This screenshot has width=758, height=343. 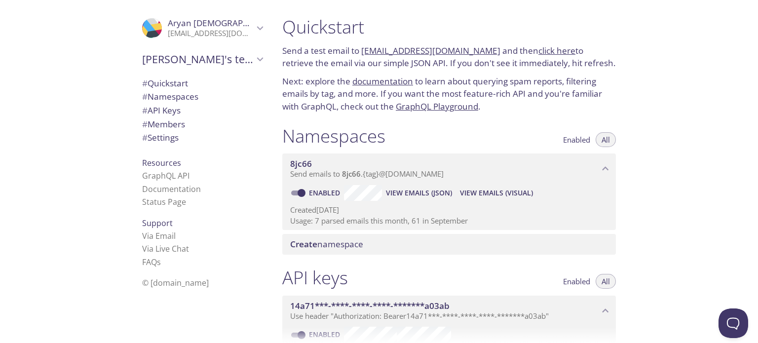 What do you see at coordinates (163, 124) in the screenshot?
I see `span: Members` at bounding box center [163, 124].